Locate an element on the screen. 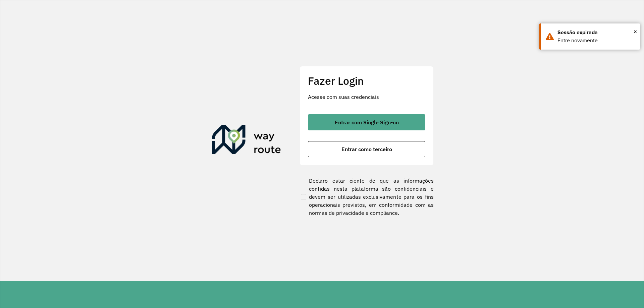  h2: Fazer Login is located at coordinates (367, 81).